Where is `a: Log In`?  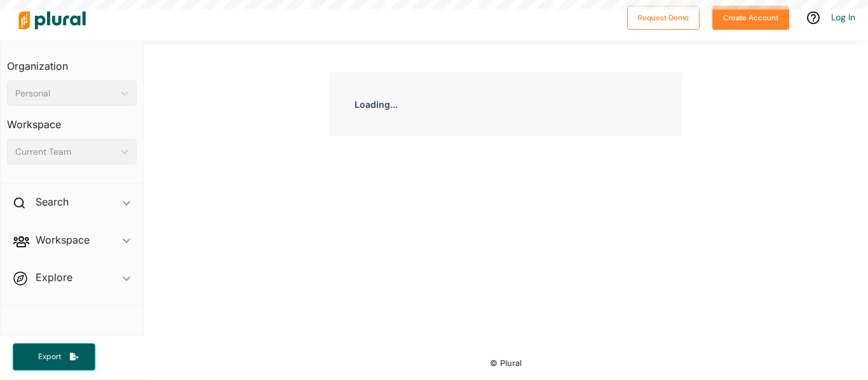
a: Log In is located at coordinates (843, 17).